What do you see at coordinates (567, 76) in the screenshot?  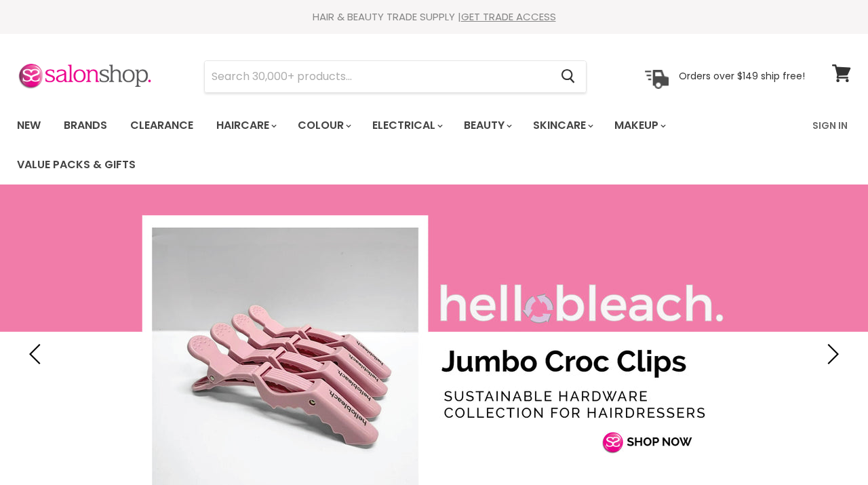 I see `button: Search` at bounding box center [567, 76].